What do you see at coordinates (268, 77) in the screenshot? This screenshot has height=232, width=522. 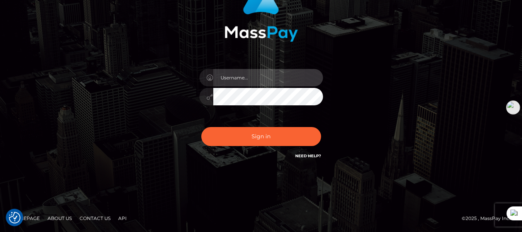 I see `input: Username...` at bounding box center [268, 77].